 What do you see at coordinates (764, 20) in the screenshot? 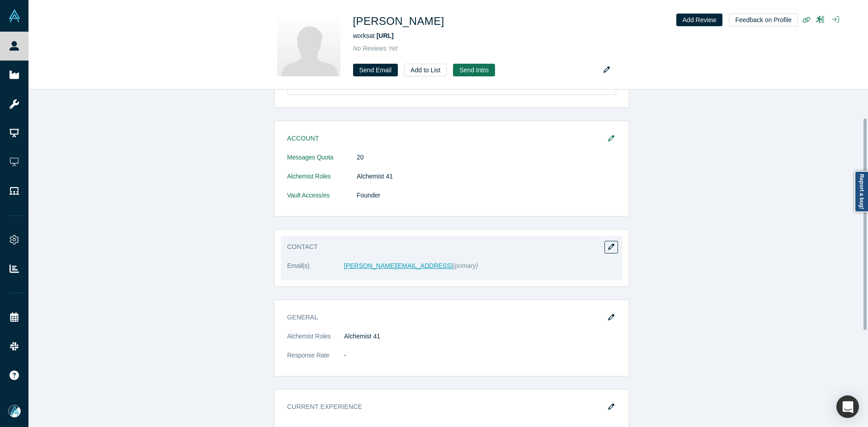
I see `button: Feedback on Profile` at bounding box center [764, 20].